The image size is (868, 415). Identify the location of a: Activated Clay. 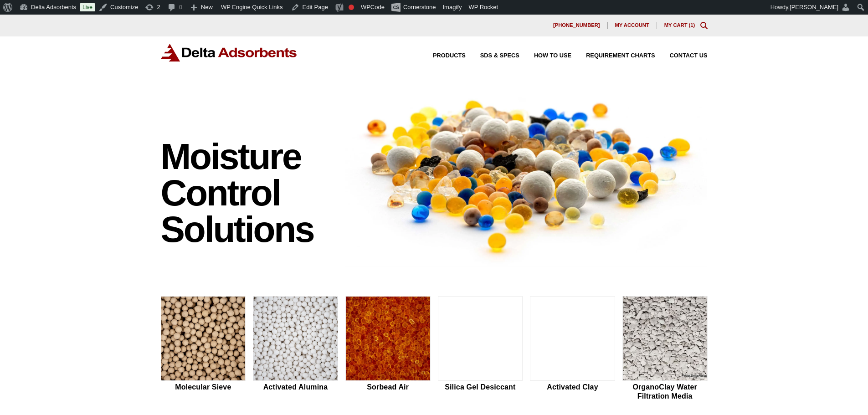
(572, 349).